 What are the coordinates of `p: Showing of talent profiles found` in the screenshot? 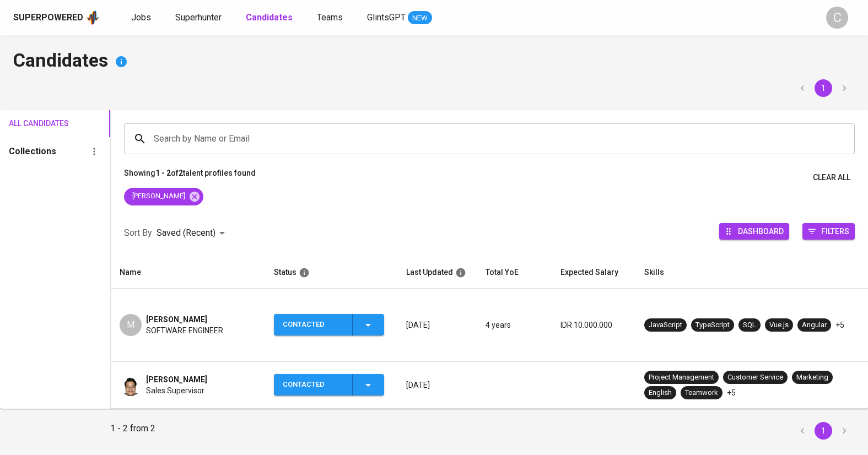 It's located at (189, 177).